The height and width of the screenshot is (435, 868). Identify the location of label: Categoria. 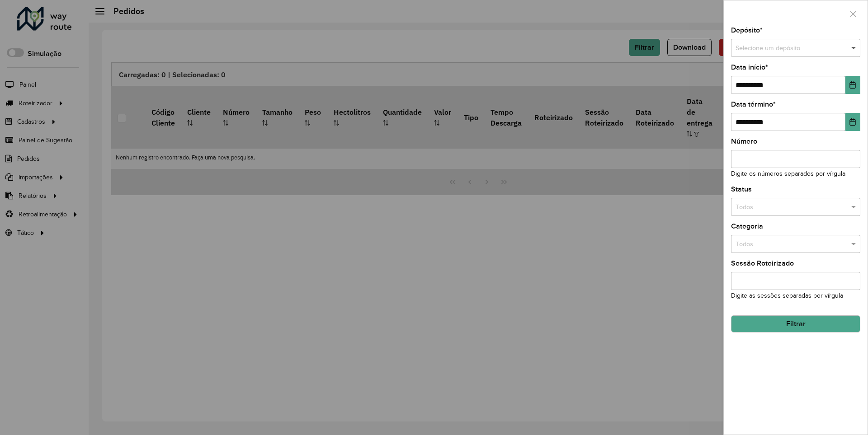
(747, 226).